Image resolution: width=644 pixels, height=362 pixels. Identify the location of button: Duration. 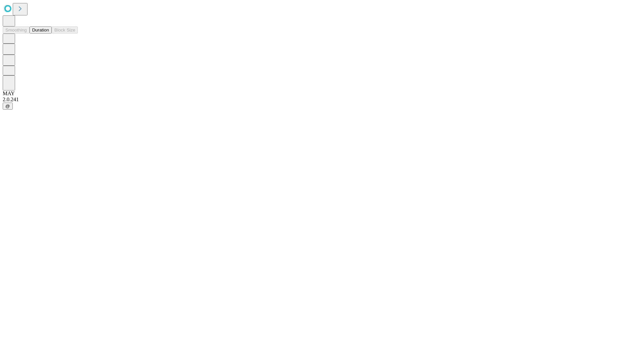
(41, 30).